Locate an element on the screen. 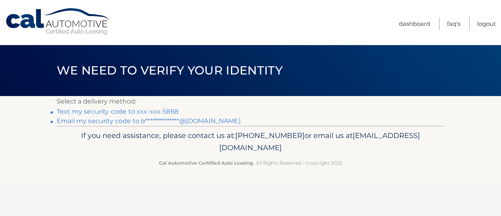 The height and width of the screenshot is (216, 501). p: - All Rights Reserved - Copyright 2025 is located at coordinates (251, 162).